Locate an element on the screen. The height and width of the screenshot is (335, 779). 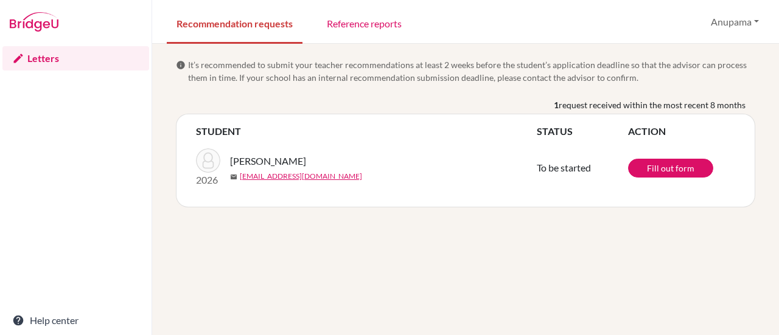
a: Letters is located at coordinates (75, 58).